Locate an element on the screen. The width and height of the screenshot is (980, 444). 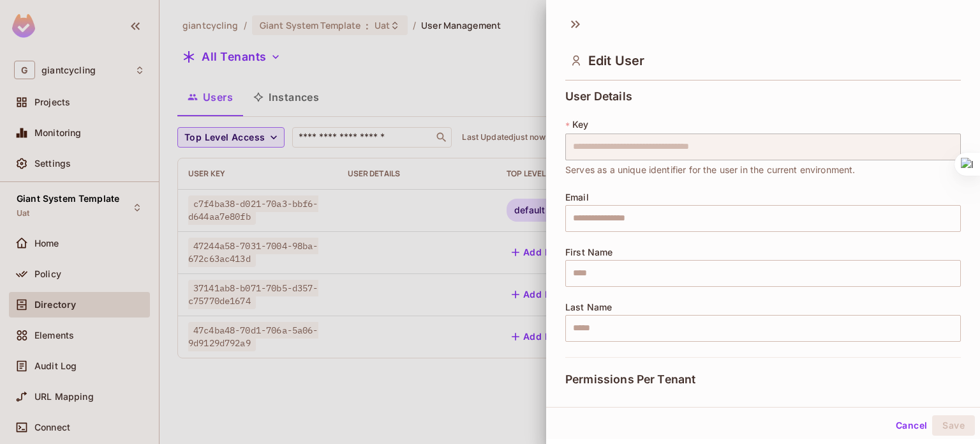
span: Serves as a unique identifier for the user in the current environment. is located at coordinates (710, 170).